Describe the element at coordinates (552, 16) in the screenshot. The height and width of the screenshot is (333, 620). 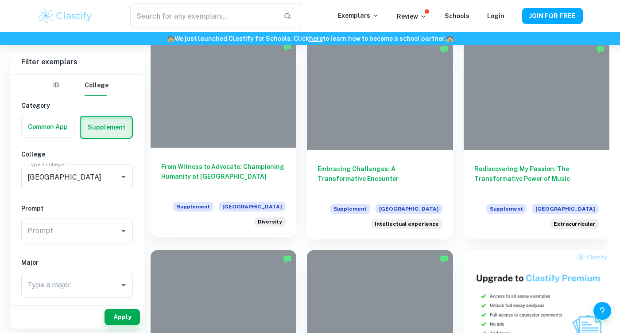
I see `a: JOIN FOR FREE` at that location.